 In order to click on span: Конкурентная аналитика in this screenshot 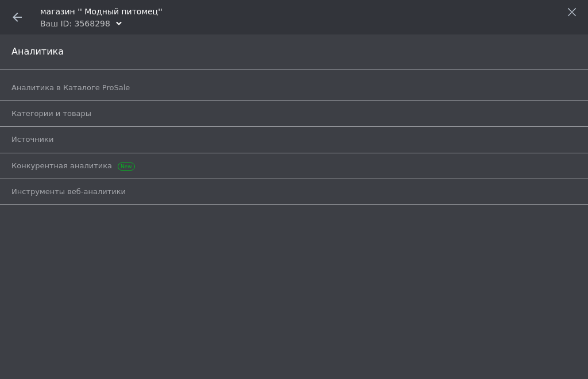, I will do `click(72, 166)`.